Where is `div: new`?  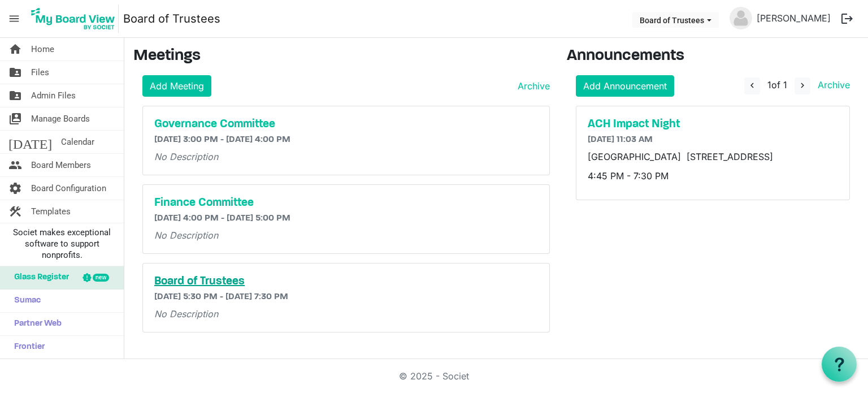
div: new is located at coordinates (100, 277).